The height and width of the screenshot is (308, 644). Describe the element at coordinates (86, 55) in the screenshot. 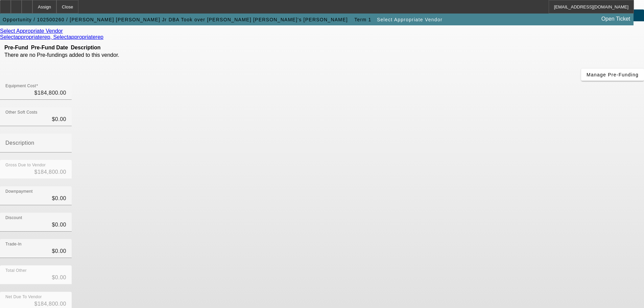

I see `td: There are no Pre-fundings added to this vendor.` at that location.